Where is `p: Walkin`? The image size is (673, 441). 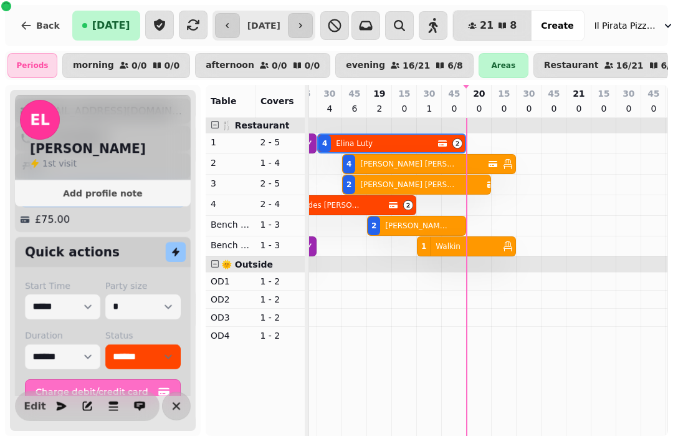
p: Walkin is located at coordinates (448, 246).